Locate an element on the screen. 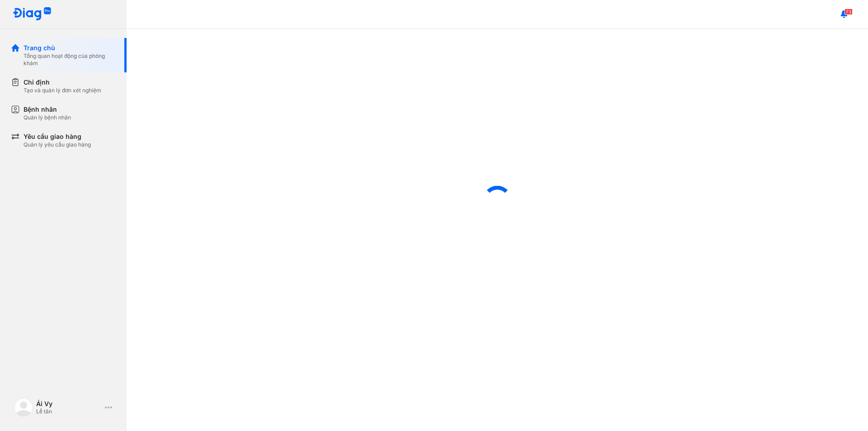 The height and width of the screenshot is (431, 868). div: Chỉ định is located at coordinates (63, 82).